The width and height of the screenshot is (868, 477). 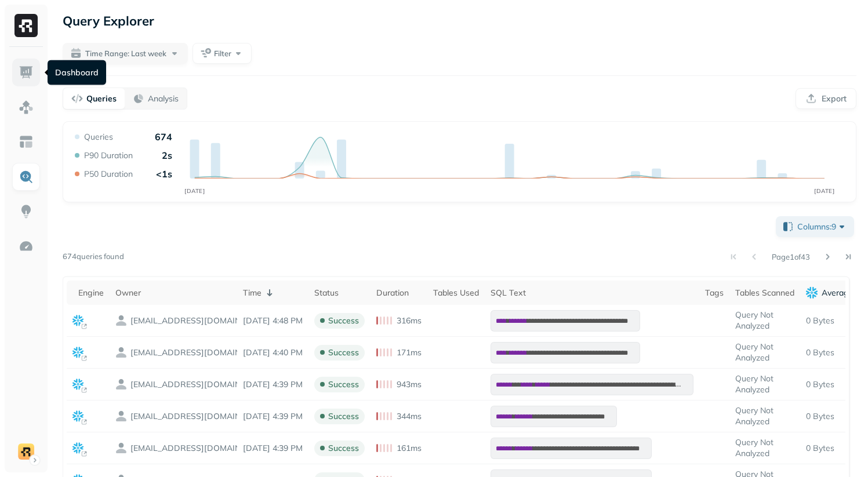 What do you see at coordinates (399, 293) in the screenshot?
I see `div: Duration` at bounding box center [399, 293].